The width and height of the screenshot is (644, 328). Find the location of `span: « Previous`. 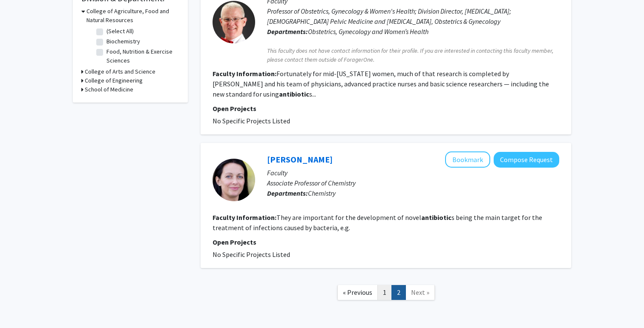

span: « Previous is located at coordinates (357, 292).